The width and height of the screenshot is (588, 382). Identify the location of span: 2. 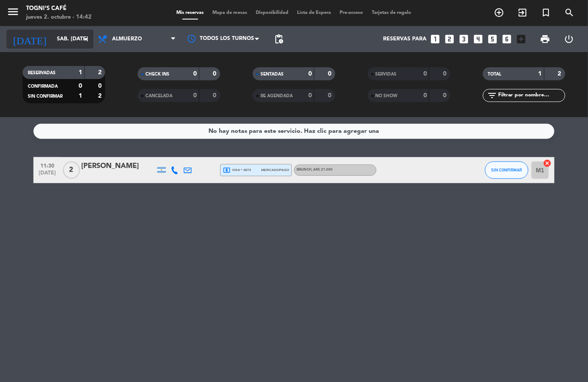
(71, 170).